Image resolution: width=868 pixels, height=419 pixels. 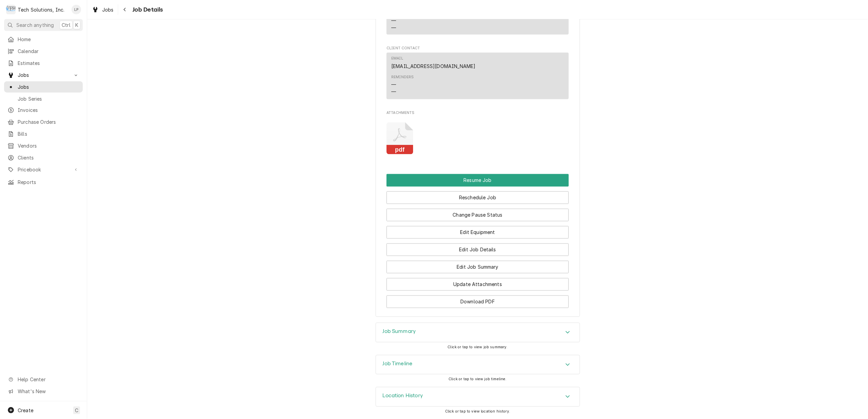 What do you see at coordinates (41, 10) in the screenshot?
I see `div: Tech Solutions, Inc.` at bounding box center [41, 10].